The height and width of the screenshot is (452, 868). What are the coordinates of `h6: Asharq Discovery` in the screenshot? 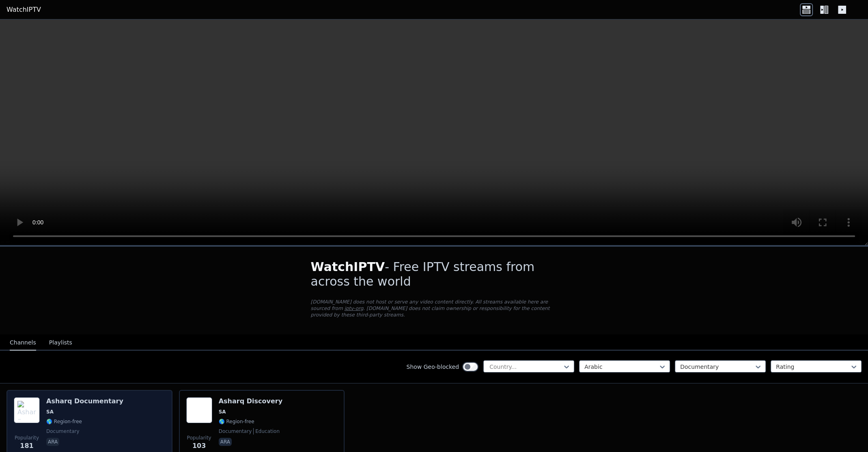 It's located at (250, 402).